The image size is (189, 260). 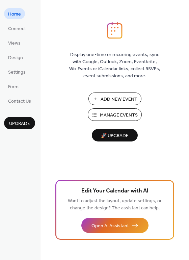 What do you see at coordinates (16, 57) in the screenshot?
I see `a: Design` at bounding box center [16, 57].